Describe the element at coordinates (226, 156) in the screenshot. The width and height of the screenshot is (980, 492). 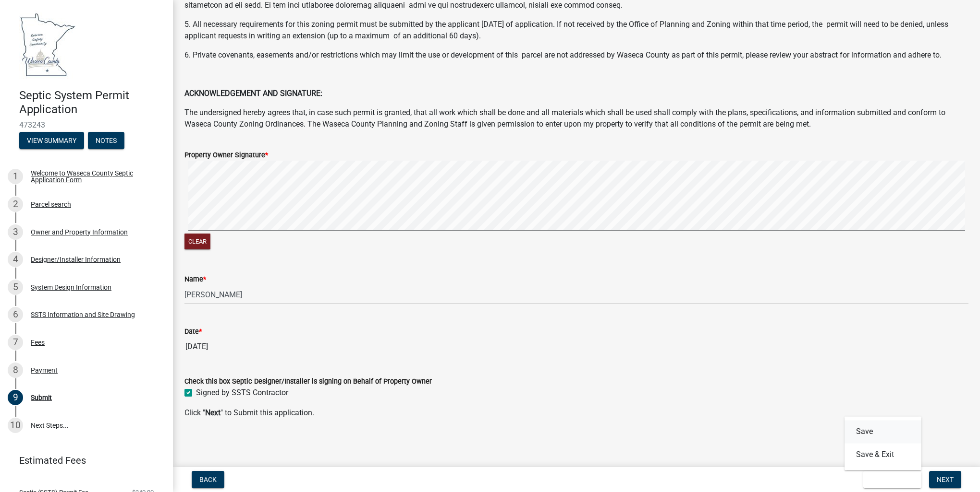
I see `label: Property Owner Signature` at that location.